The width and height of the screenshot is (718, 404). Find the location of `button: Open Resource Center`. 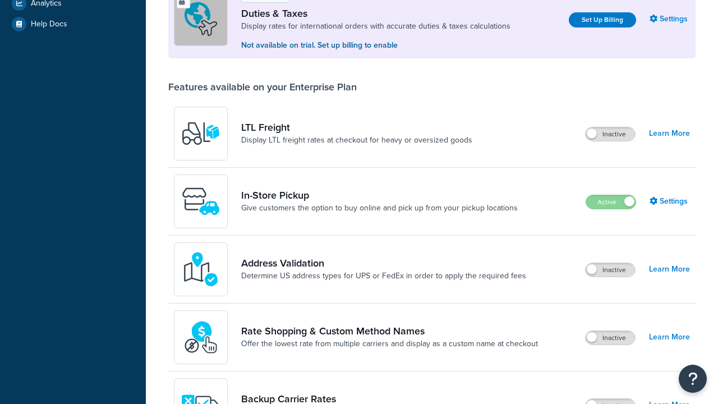

button: Open Resource Center is located at coordinates (692, 378).